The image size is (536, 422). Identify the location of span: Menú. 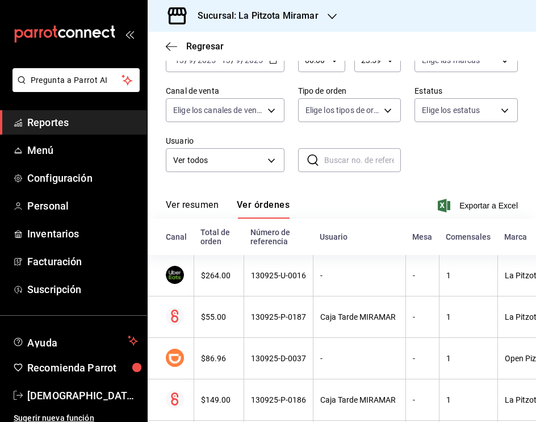
(82, 150).